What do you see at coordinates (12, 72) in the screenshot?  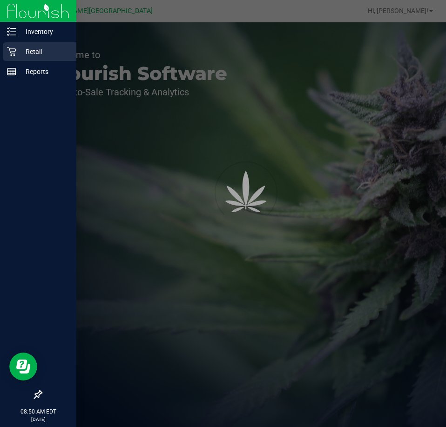 I see `inline-svg: Reports` at bounding box center [12, 72].